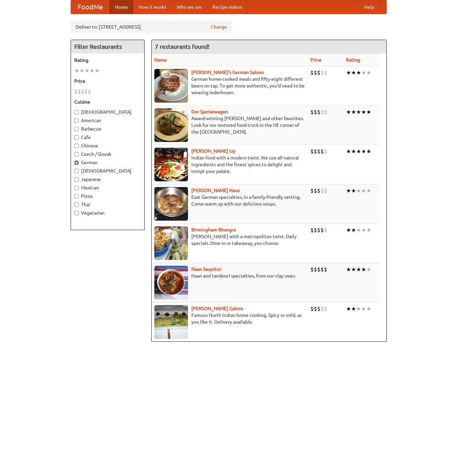  I want to click on p: Naan and tandoori specialties, from our clay oven., so click(230, 276).